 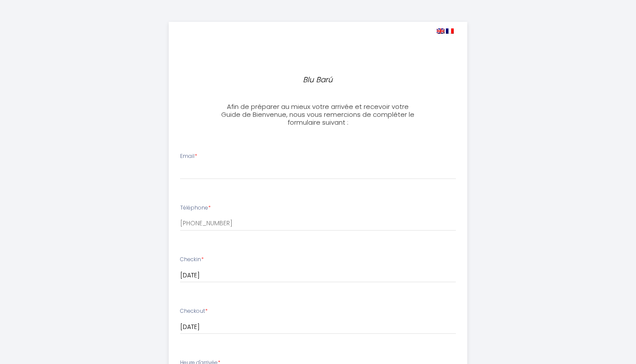 What do you see at coordinates (318, 115) in the screenshot?
I see `h3: Afin de préparer au mieux votre arrivée et recevoir votre Guide de Bienvenue, nous vous remercion...` at bounding box center [318, 115].